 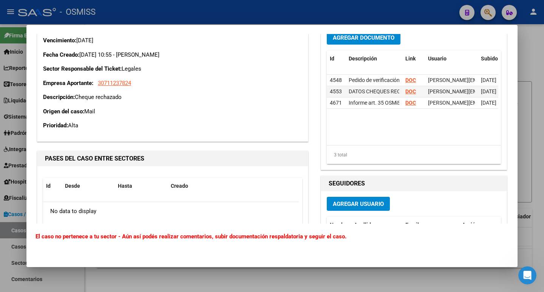 What do you see at coordinates (336, 91) in the screenshot?
I see `div: 4553` at bounding box center [336, 91].